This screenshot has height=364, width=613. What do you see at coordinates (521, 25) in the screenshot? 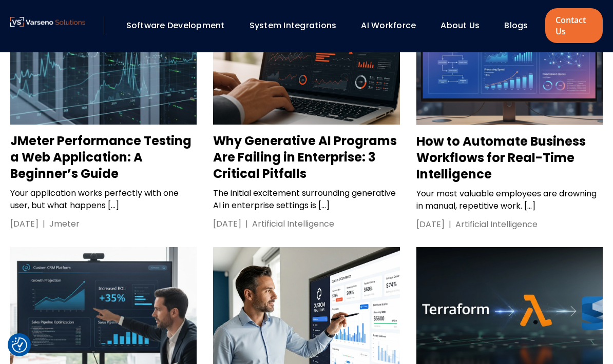
I see `div: Blogs` at bounding box center [521, 25].